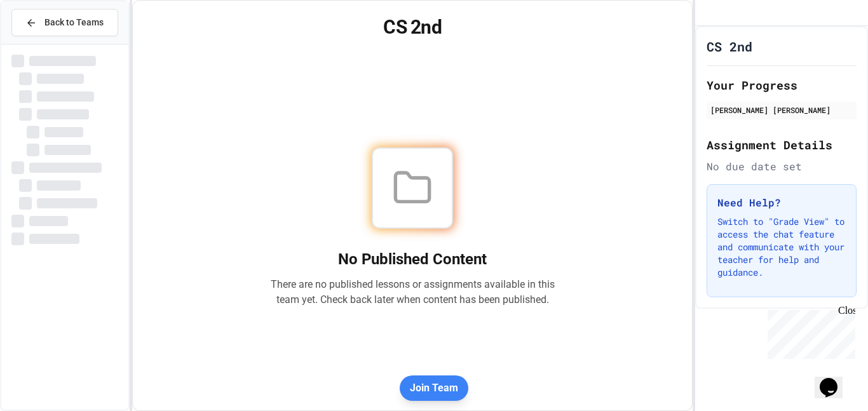  What do you see at coordinates (781, 203) in the screenshot?
I see `h3: Need Help?` at bounding box center [781, 203].